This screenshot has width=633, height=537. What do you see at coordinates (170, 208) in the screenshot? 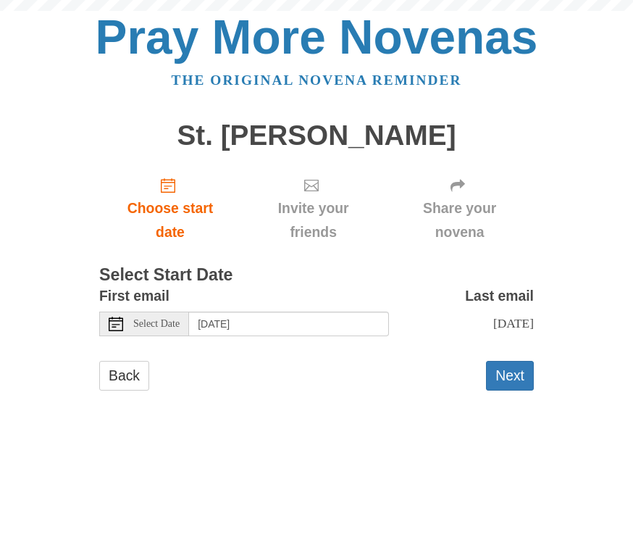
I see `a: Choose start date` at bounding box center [170, 208].